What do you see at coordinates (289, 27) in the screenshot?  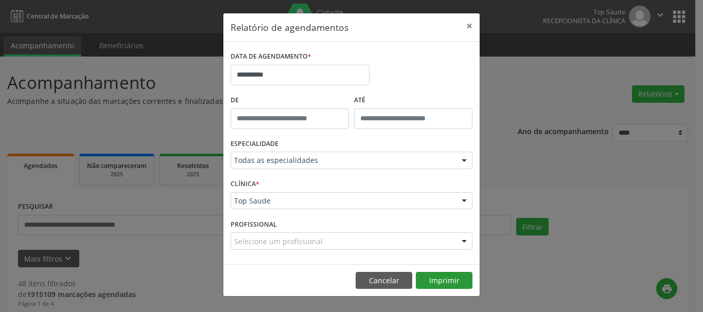 I see `h5: Relatório de agendamentos` at bounding box center [289, 27].